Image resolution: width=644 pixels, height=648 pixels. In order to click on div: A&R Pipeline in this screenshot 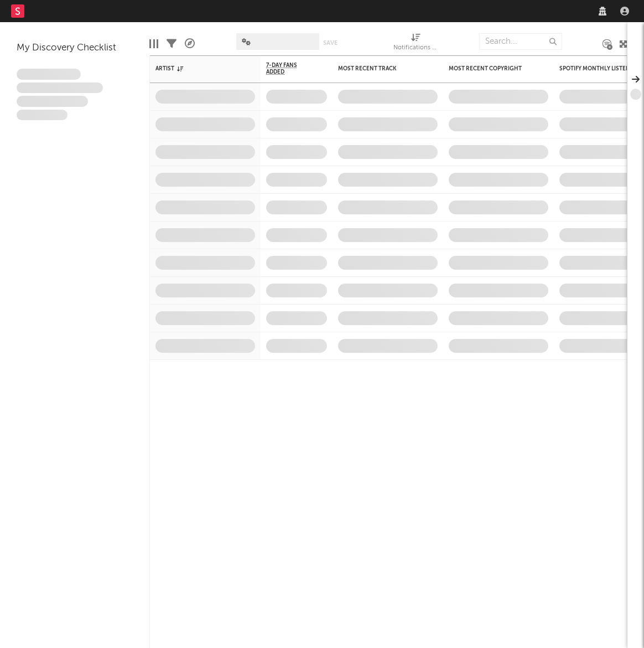, I will do `click(189, 44)`.